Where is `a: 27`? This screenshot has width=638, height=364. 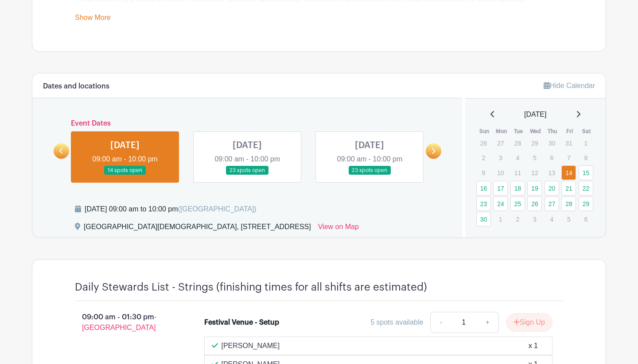
a: 27 is located at coordinates (551, 204).